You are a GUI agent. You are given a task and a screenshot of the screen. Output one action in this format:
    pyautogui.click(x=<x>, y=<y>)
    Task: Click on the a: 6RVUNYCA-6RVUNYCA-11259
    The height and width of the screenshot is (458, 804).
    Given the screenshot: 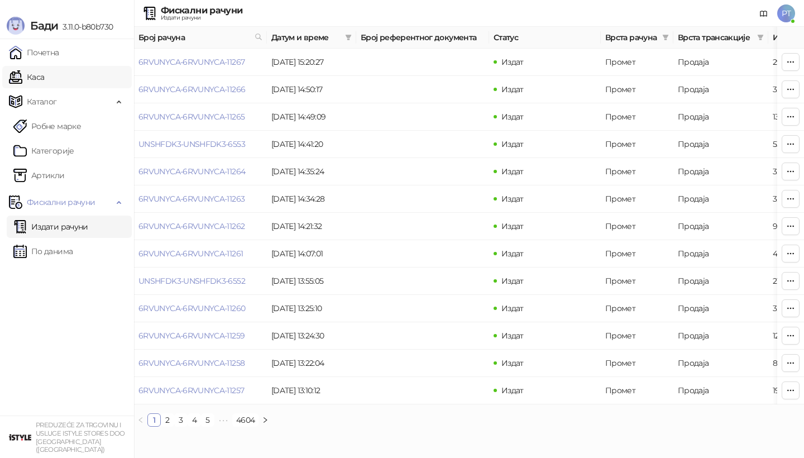 What is the action you would take?
    pyautogui.click(x=191, y=336)
    